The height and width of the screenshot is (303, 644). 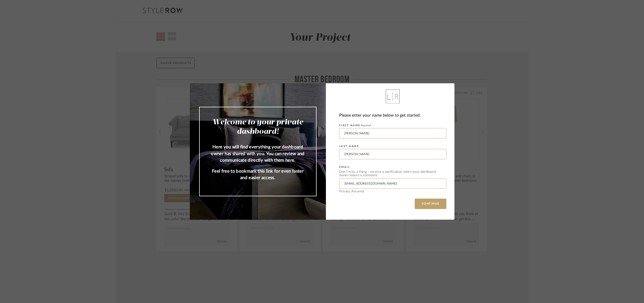 I want to click on p: Here you will find everything your dashboard owner has shared with you. You can review and commun..., so click(x=258, y=154).